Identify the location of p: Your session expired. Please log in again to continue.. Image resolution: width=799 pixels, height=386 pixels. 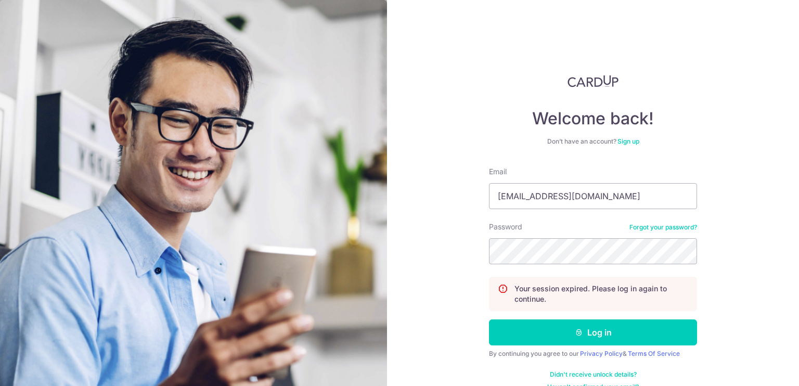
(601, 294).